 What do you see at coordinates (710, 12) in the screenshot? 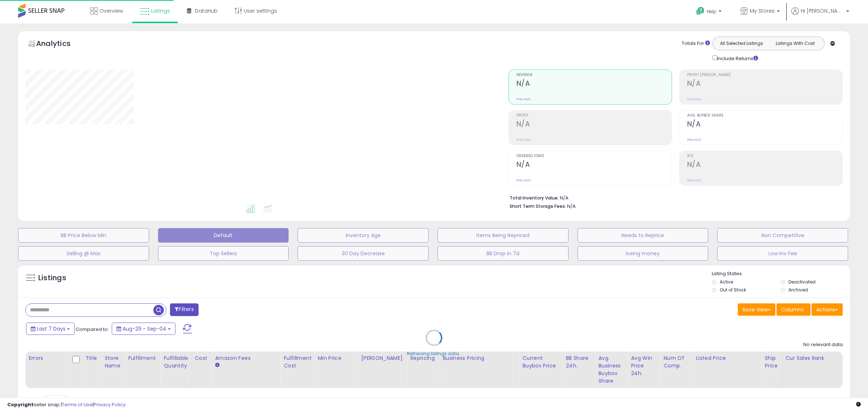
I see `a: Help` at bounding box center [710, 12].